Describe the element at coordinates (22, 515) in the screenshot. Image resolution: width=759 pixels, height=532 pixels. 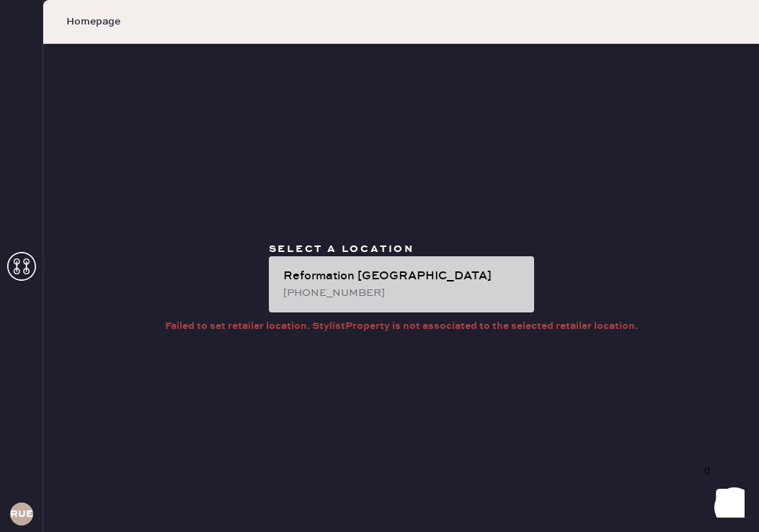
I see `h3: RUESA` at that location.